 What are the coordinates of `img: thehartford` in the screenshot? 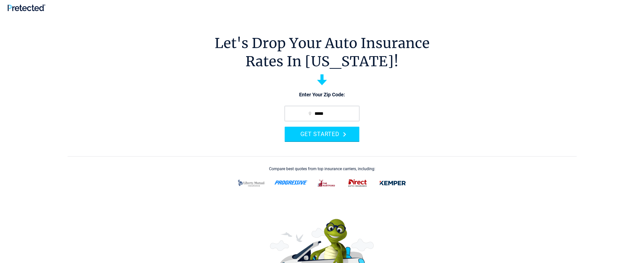 It's located at (326, 183).